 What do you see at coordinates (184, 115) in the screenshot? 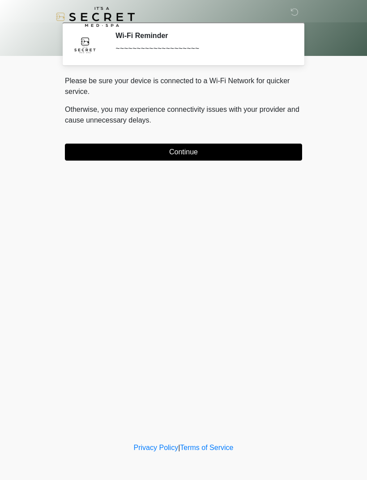
I see `p: Otherwise, you may experience connectivity issues with your provider and cause unnecessary delays` at bounding box center [184, 115].